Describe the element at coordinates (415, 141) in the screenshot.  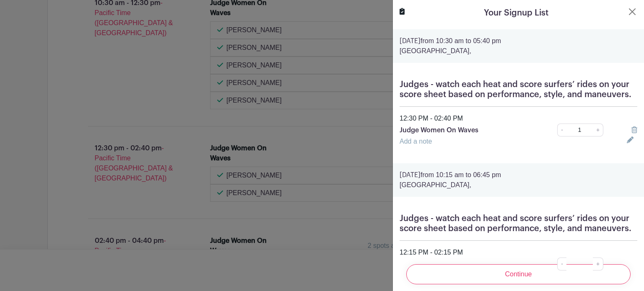
I see `a: Add a note` at that location.